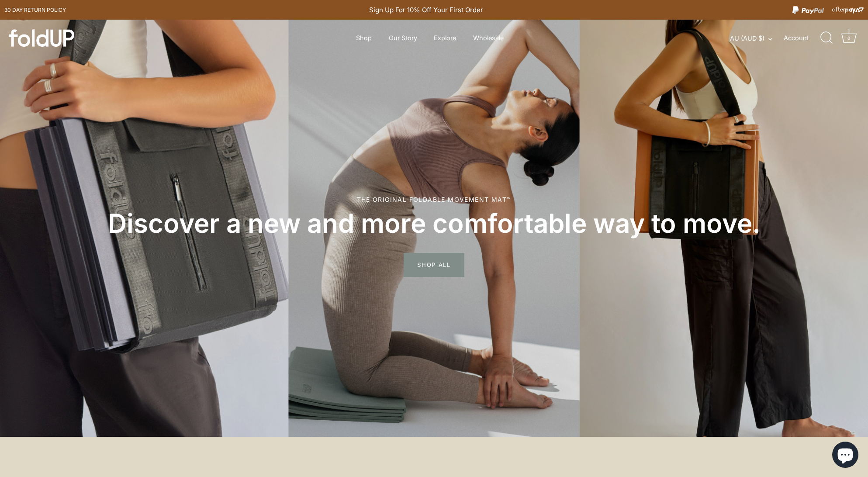 The height and width of the screenshot is (477, 868). I want to click on h2: Discover a new and more comfortable way to move., so click(434, 223).